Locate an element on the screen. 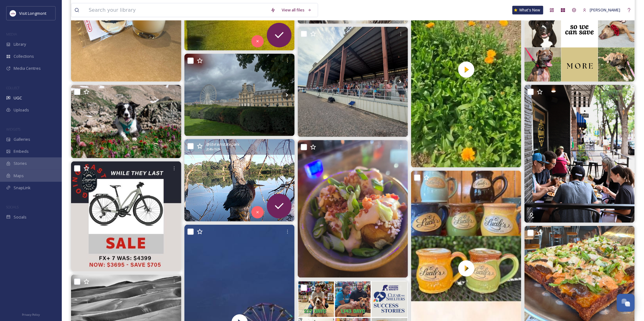 This screenshot has height=321, width=644. img: NOW CUSTOMIZABLE We are adding a whole new *loaded* section to our menu, a choose your own advent... is located at coordinates (353, 209).